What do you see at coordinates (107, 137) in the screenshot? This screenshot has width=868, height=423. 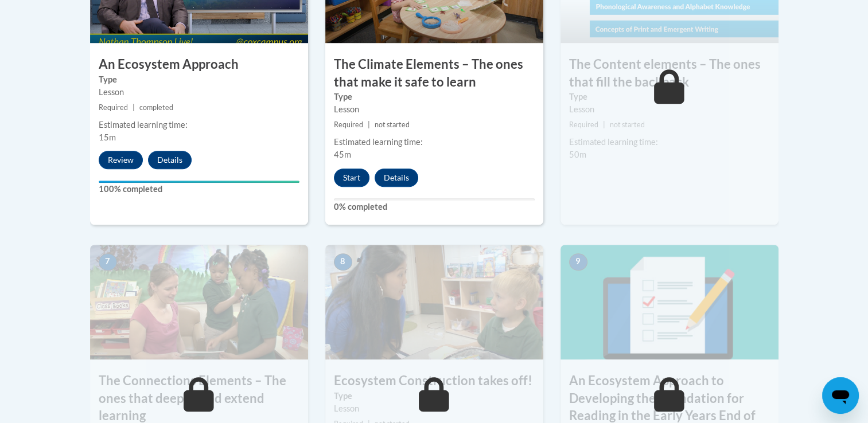 I see `span: 15m` at bounding box center [107, 137].